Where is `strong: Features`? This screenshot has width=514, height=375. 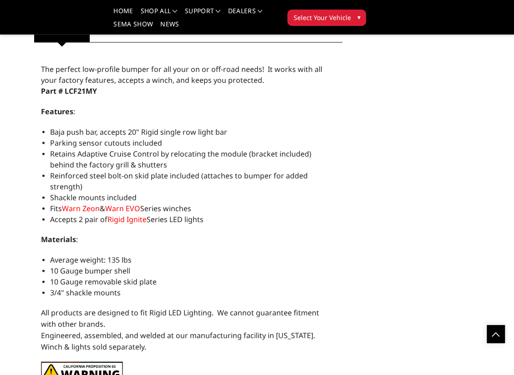
strong: Features is located at coordinates (57, 112).